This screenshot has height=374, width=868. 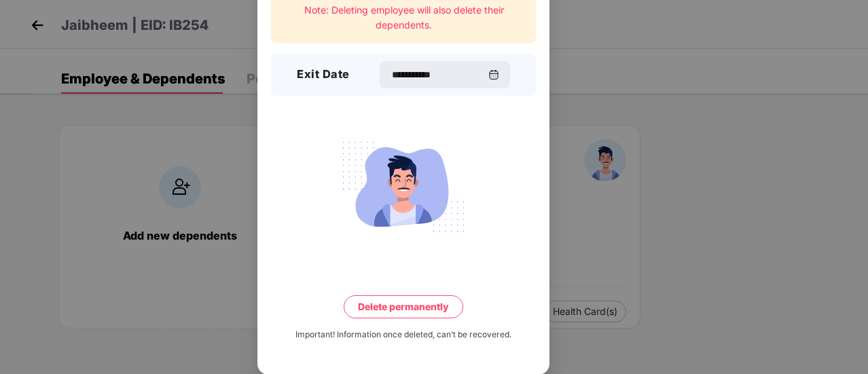 What do you see at coordinates (494, 75) in the screenshot?
I see `img: svg+xml;base64,PHN2ZyBpZD0iQ2FsZW5kYXItMzJ4MzIiIHhtbG5zPSJodHRwOi8vd3d3LnczLm9yZy8yMDAwL3N2ZyIgd2...` at bounding box center [494, 75].